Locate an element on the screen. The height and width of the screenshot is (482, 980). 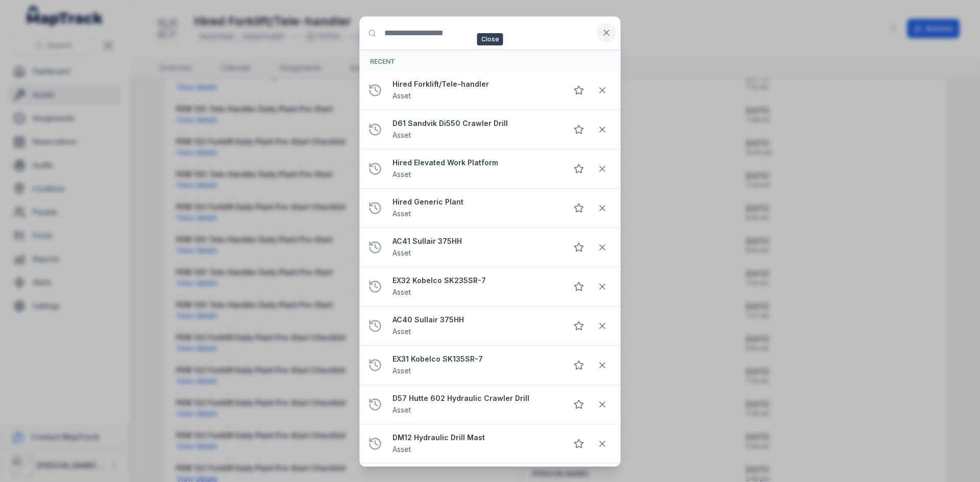
a: EX31 Kobelco SK135SR-7Asset is located at coordinates (475, 365).